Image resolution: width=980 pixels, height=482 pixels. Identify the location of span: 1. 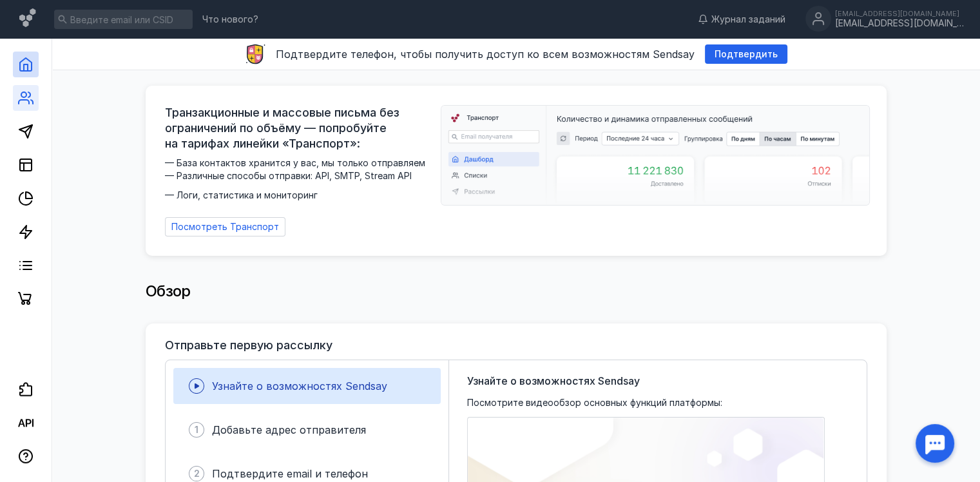
(196, 430).